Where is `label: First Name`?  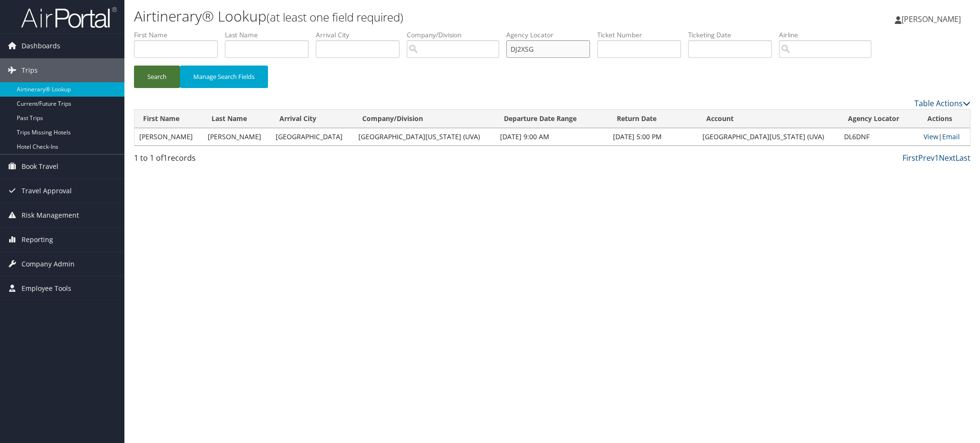 label: First Name is located at coordinates (179, 35).